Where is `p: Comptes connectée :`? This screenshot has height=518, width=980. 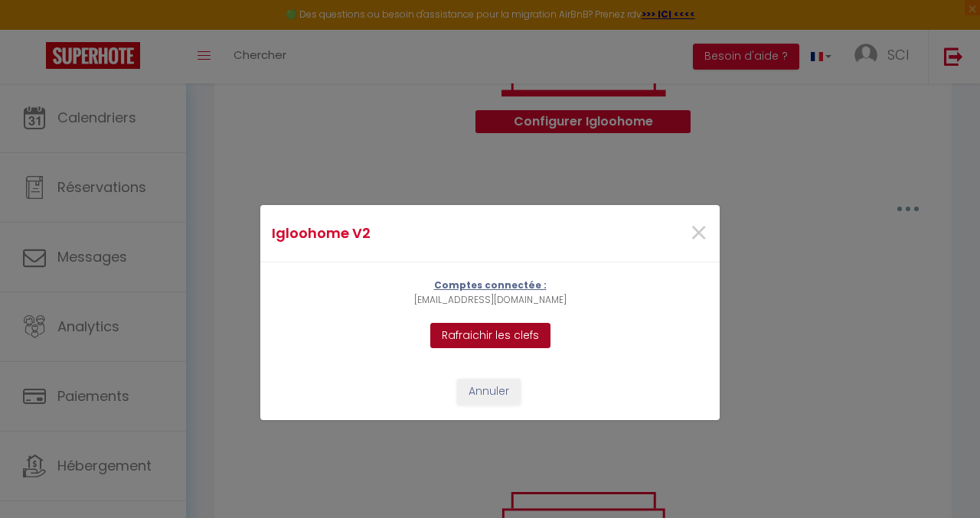 p: Comptes connectée : is located at coordinates (490, 286).